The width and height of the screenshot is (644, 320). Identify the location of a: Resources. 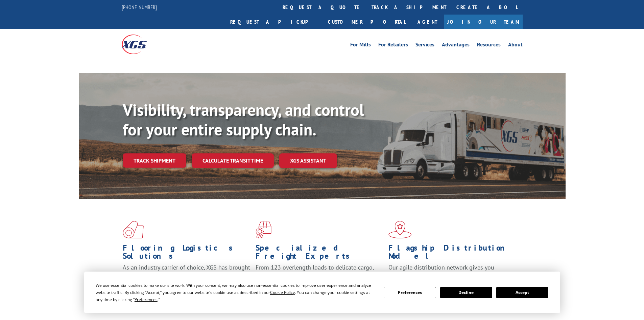
(489, 46).